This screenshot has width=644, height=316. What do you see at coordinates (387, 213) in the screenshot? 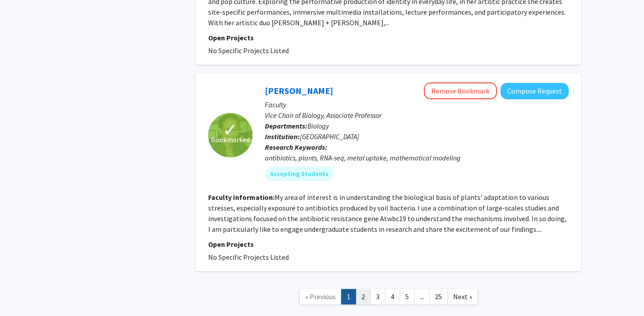
I see `fg-read-more: My area of interest is in understanding the biological basis of plants’ adaptation to various str...` at bounding box center [387, 213].